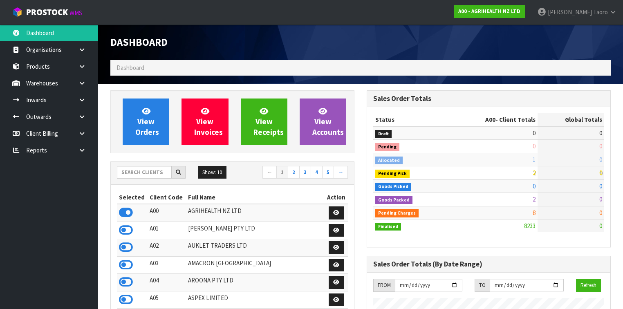  I want to click on span: Pending Pick, so click(392, 174).